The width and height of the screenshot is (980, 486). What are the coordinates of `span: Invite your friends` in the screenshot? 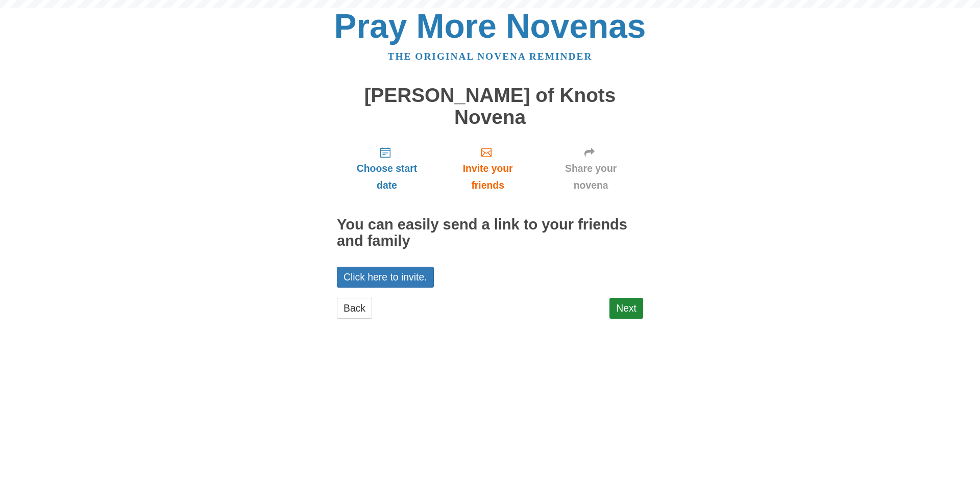 It's located at (487, 177).